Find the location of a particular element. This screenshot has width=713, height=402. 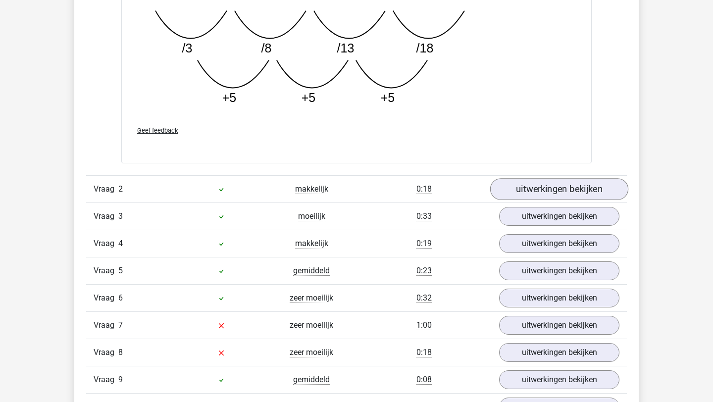

span: Geef feedback is located at coordinates (157, 130).